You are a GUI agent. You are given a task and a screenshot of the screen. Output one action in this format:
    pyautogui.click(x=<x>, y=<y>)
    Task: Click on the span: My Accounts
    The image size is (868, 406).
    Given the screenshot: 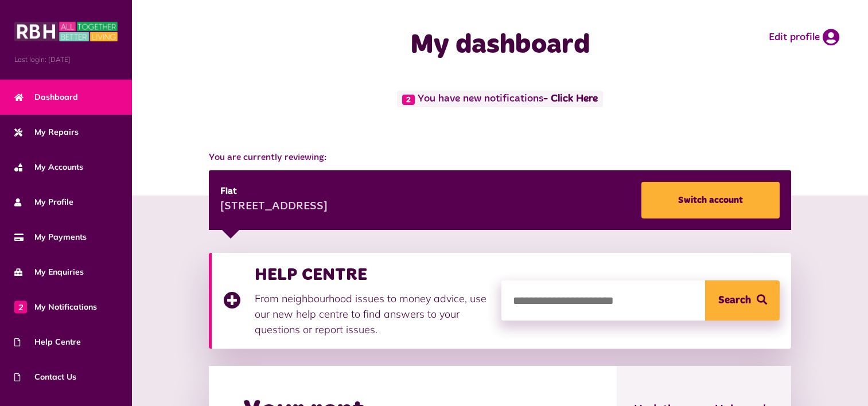 What is the action you would take?
    pyautogui.click(x=49, y=167)
    